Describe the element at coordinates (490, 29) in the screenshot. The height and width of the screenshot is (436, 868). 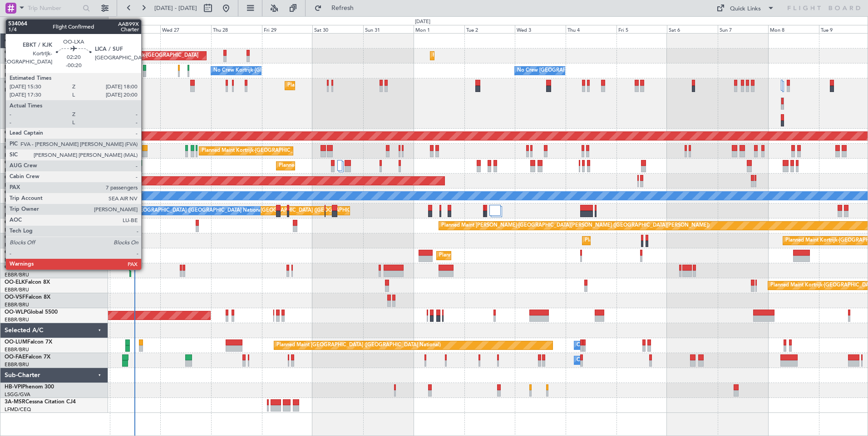
I see `div: Tue 2` at that location.